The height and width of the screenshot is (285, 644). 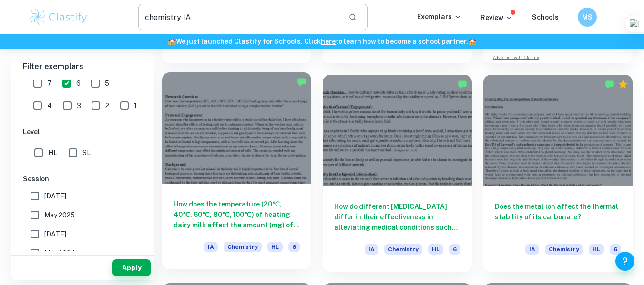 What do you see at coordinates (587, 17) in the screenshot?
I see `h6: MS` at bounding box center [587, 17].